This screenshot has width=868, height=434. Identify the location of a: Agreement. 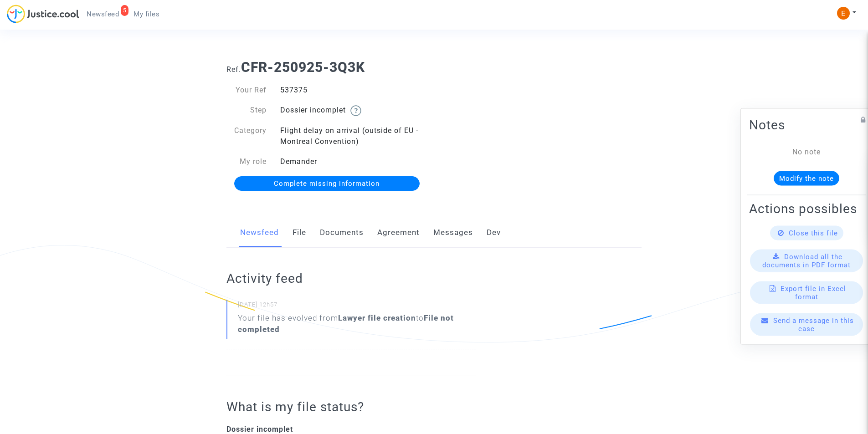
(399, 233).